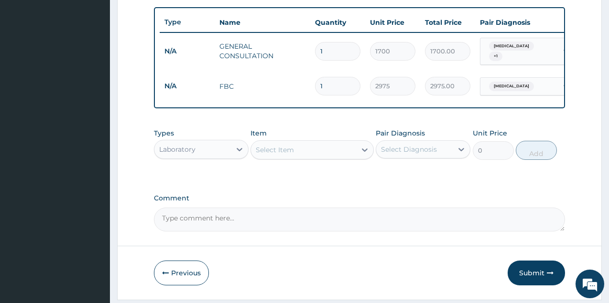 Image resolution: width=609 pixels, height=303 pixels. I want to click on button: Add, so click(536, 150).